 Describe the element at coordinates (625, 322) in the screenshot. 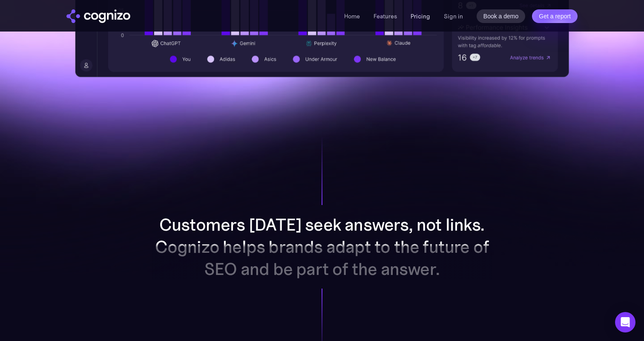

I see `div: Open Intercom Messenger` at that location.